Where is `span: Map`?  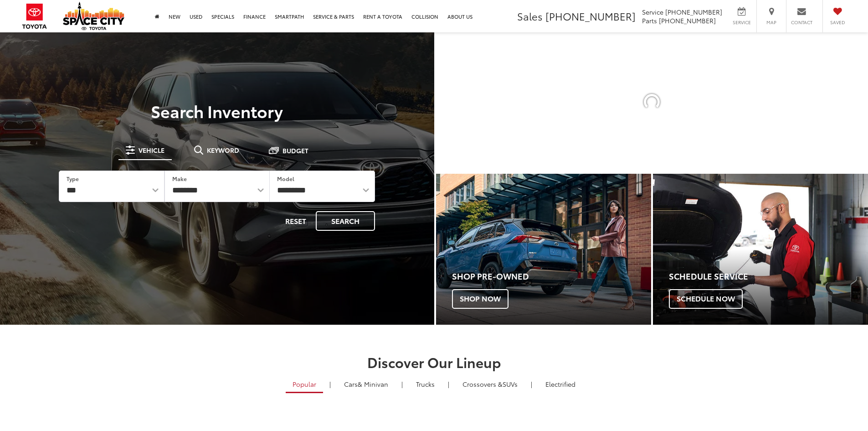 span: Map is located at coordinates (771, 23).